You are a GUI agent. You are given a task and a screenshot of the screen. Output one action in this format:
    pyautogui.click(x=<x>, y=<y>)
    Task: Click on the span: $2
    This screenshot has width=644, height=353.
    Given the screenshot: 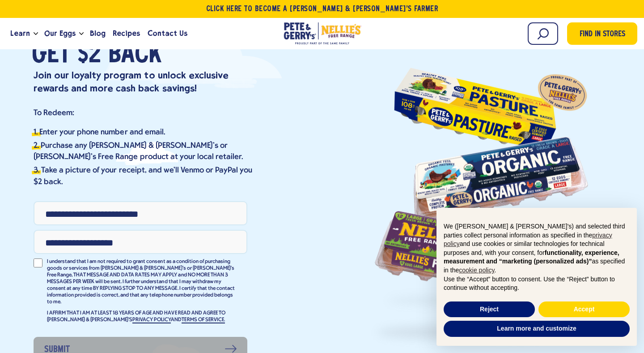 What is the action you would take?
    pyautogui.click(x=89, y=56)
    